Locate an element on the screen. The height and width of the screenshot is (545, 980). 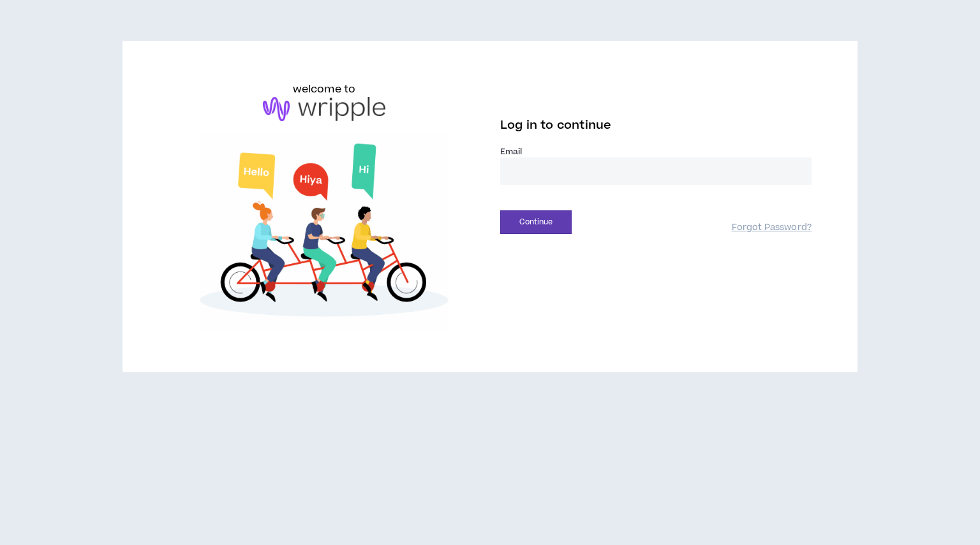
img: logo-brand.png is located at coordinates (324, 109).